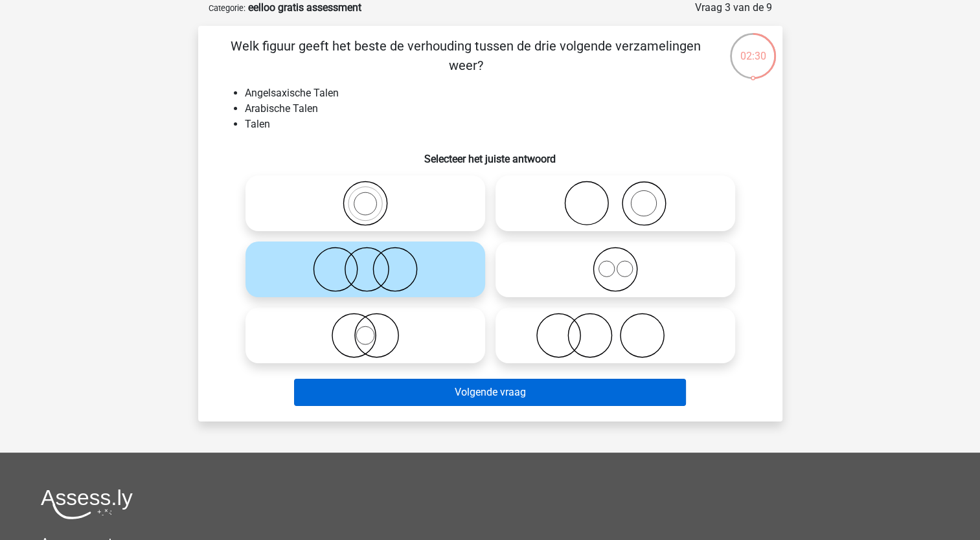 The height and width of the screenshot is (540, 980). Describe the element at coordinates (503, 125) in the screenshot. I see `li: Talen` at that location.